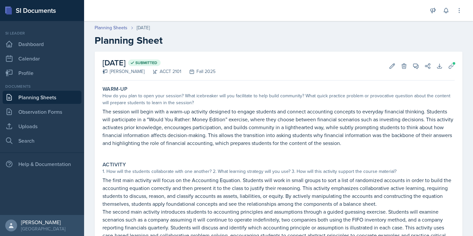  Describe the element at coordinates (42, 141) in the screenshot. I see `a: Search` at that location.